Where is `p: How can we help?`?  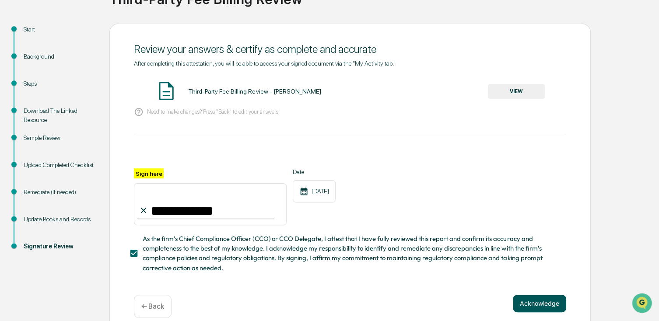 p: How can we help? is located at coordinates (84, 25).